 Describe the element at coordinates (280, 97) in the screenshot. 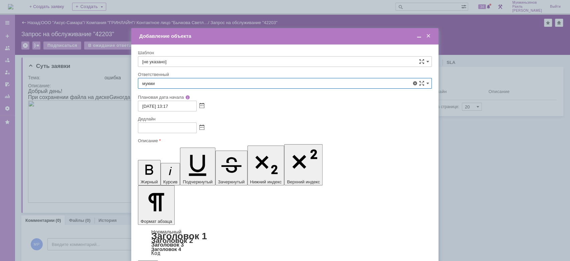

I see `div: Плановая дата начала` at that location.